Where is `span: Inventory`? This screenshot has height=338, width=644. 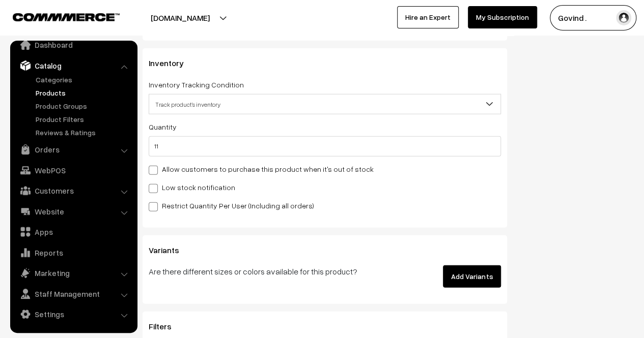 span: Inventory is located at coordinates (172, 63).